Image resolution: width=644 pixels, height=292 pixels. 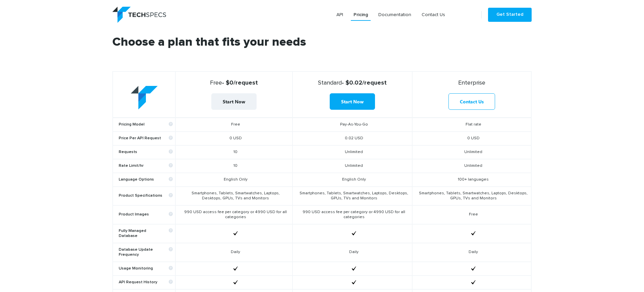 I want to click on strong: - $0/request, so click(x=234, y=83).